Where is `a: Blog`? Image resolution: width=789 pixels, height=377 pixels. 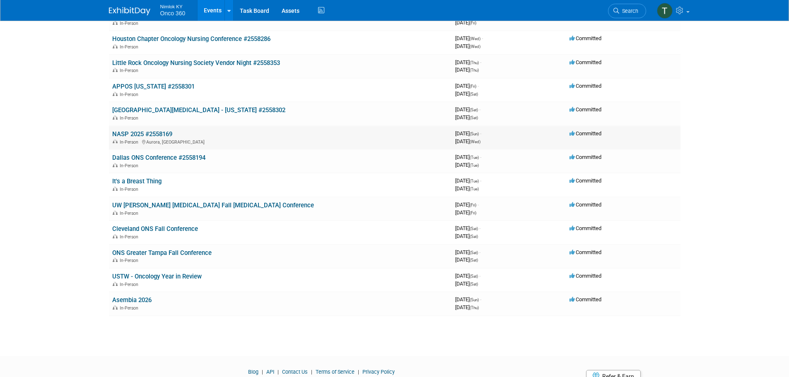
a: Blog is located at coordinates (253, 372).